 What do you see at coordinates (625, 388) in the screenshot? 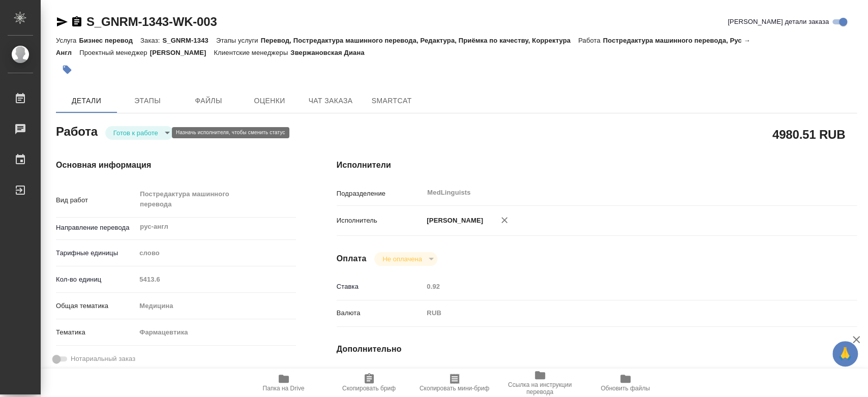
I see `span: Обновить файлы` at bounding box center [625, 388].